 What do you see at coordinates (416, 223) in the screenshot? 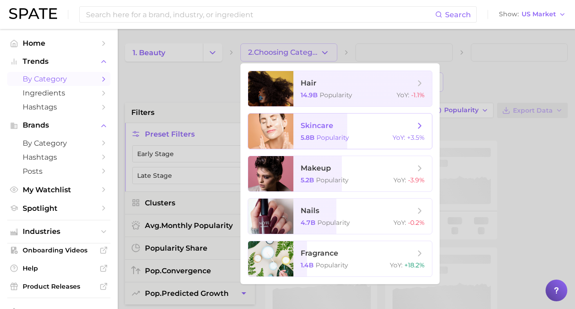
I see `span: -0.2%` at bounding box center [416, 223].